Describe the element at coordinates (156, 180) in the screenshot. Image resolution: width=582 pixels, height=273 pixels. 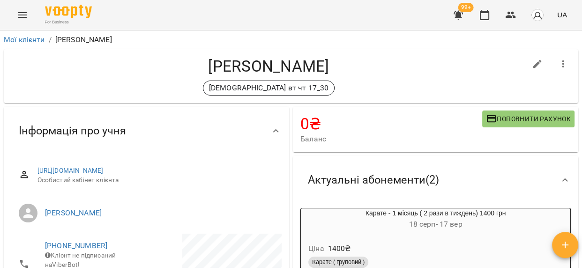
I see `span: Особистий кабінет клієнта` at that location.